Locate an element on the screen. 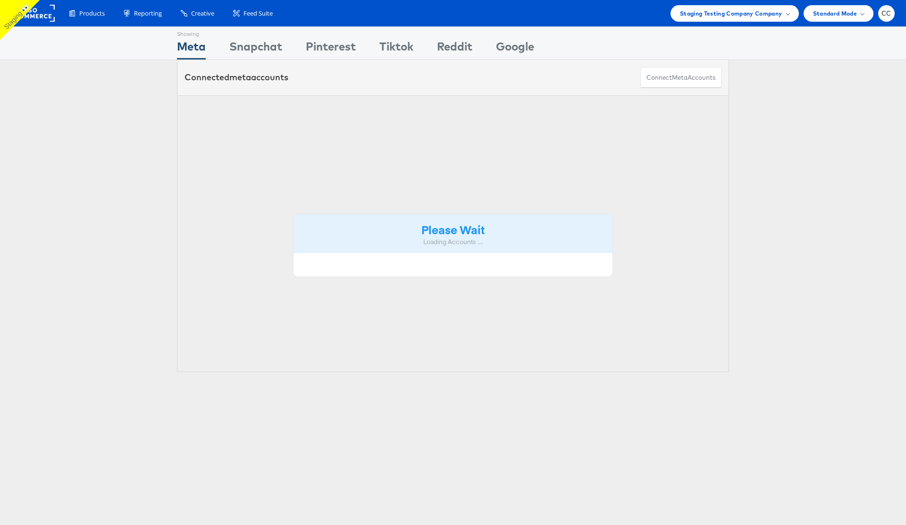 Image resolution: width=906 pixels, height=525 pixels. span: Reporting is located at coordinates (148, 13).